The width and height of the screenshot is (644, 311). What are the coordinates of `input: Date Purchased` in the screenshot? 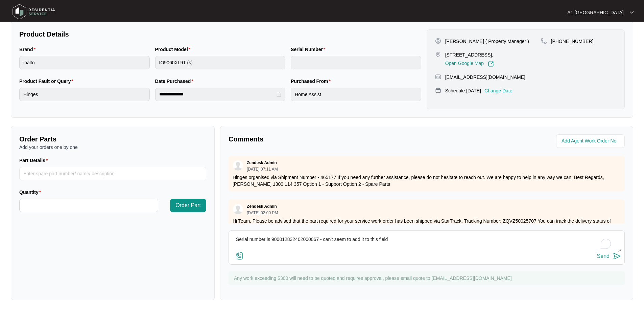 It's located at (217, 94).